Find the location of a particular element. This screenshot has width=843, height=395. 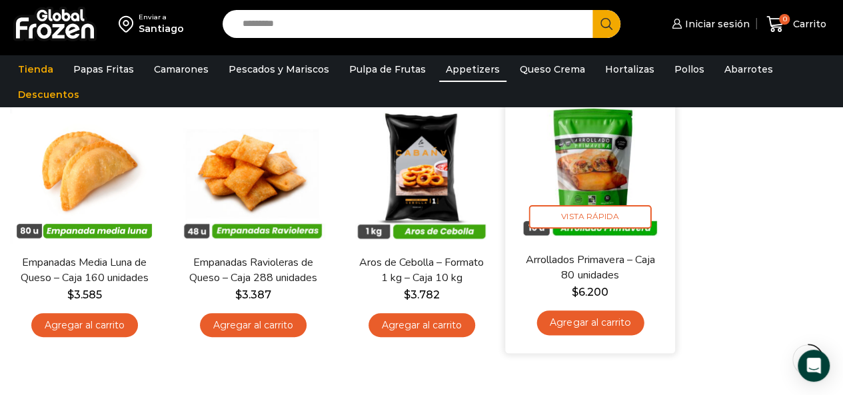

a: Hortalizas is located at coordinates (630, 69).